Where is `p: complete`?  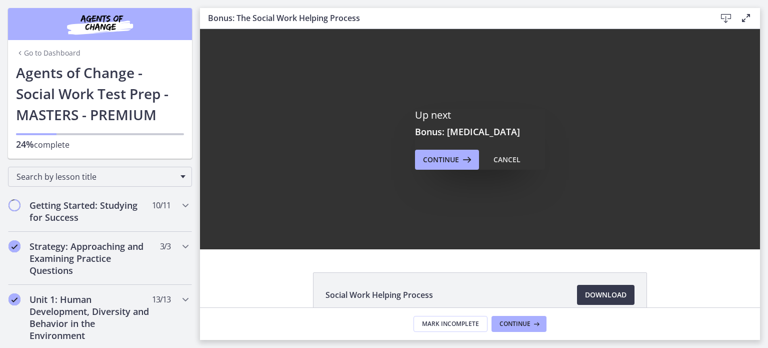 p: complete is located at coordinates (100, 144).